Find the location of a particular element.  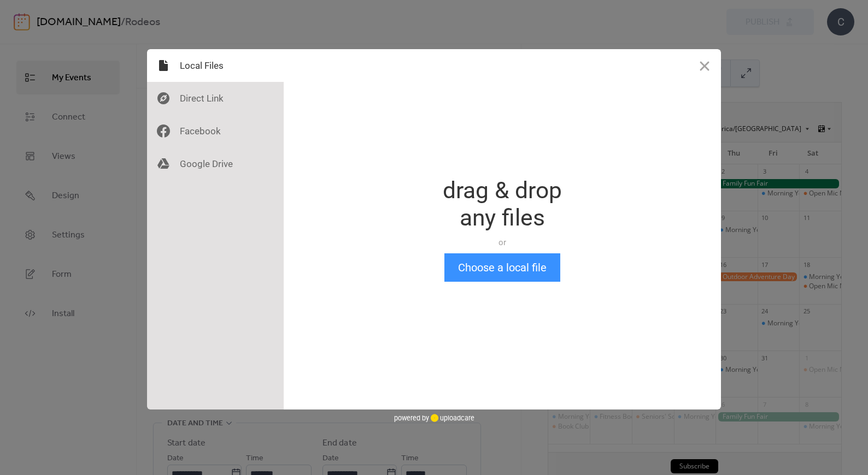

button: Choose a local file is located at coordinates (502, 268).